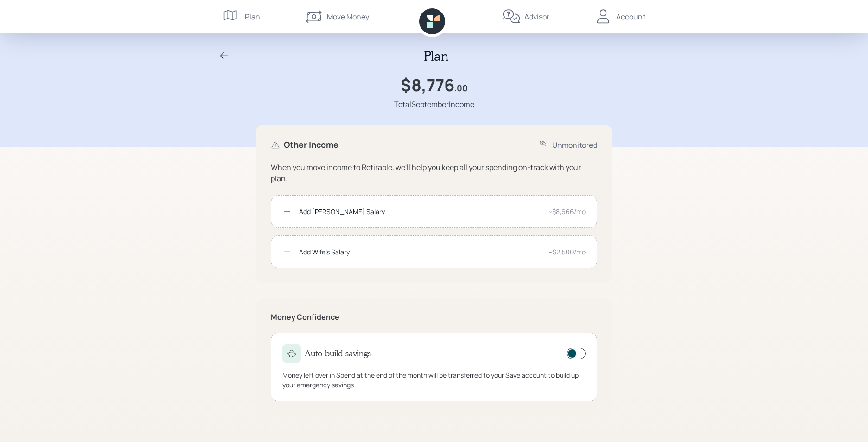  I want to click on div: Account, so click(631, 17).